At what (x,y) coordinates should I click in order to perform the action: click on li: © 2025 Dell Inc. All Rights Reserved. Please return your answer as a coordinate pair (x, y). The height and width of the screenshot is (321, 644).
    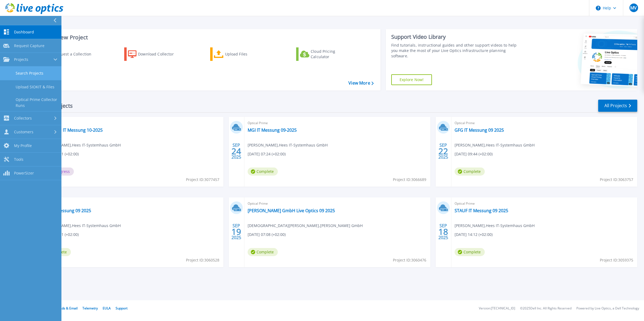
    Looking at the image, I should click on (546, 308).